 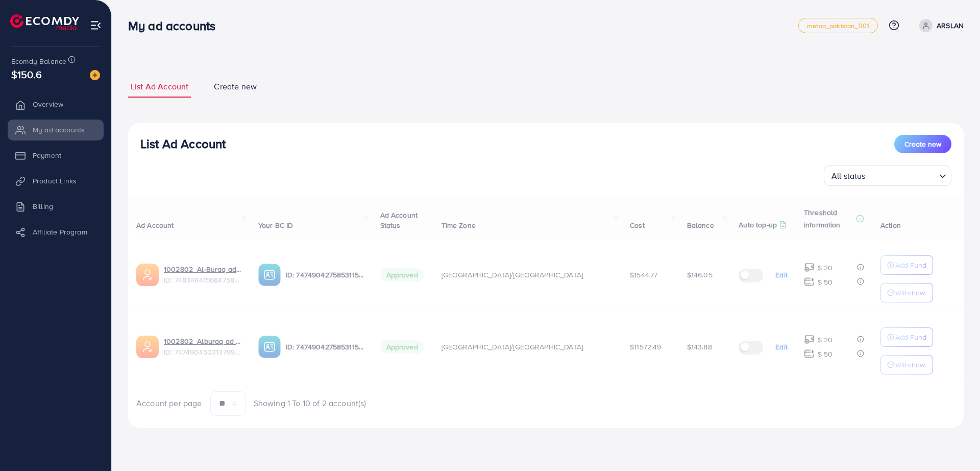 I want to click on p: ARSLAN, so click(x=950, y=25).